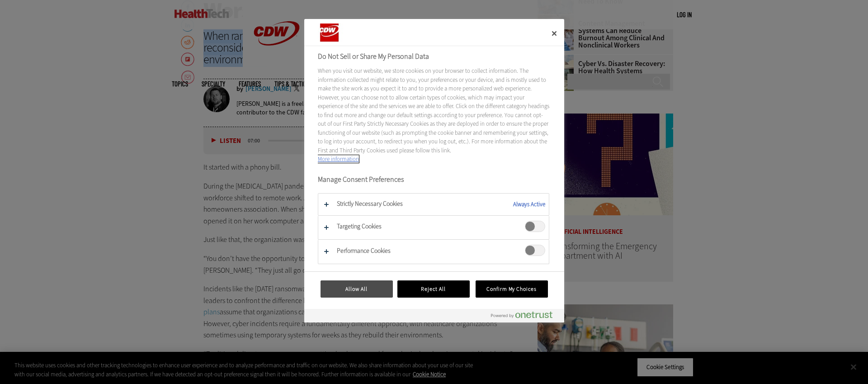 The width and height of the screenshot is (868, 384). Describe the element at coordinates (434, 171) in the screenshot. I see `div: Preference center` at that location.